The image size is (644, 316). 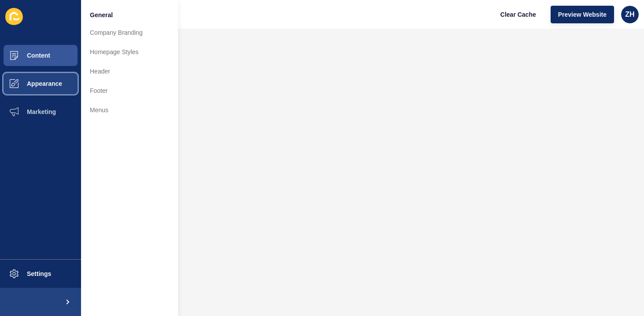 What do you see at coordinates (518, 14) in the screenshot?
I see `span: Clear Cache` at bounding box center [518, 14].